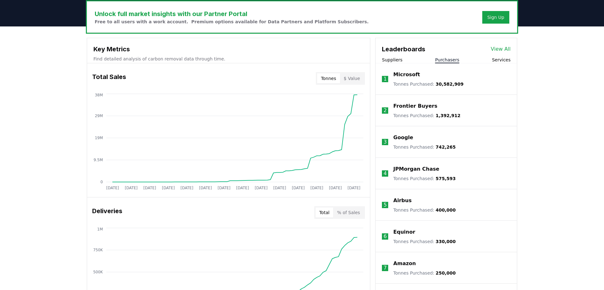  What do you see at coordinates (495, 17) in the screenshot?
I see `button: Sign Up` at bounding box center [495, 17].